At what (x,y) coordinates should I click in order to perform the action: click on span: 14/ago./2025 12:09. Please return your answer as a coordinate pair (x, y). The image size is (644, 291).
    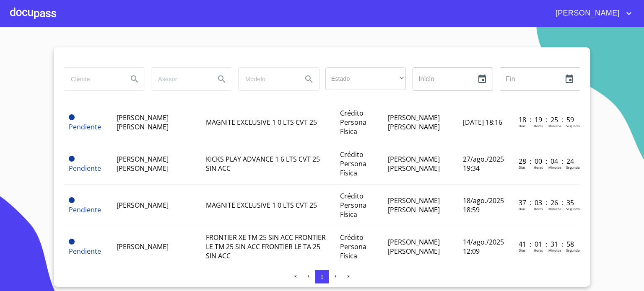
    Looking at the image, I should click on (484, 246).